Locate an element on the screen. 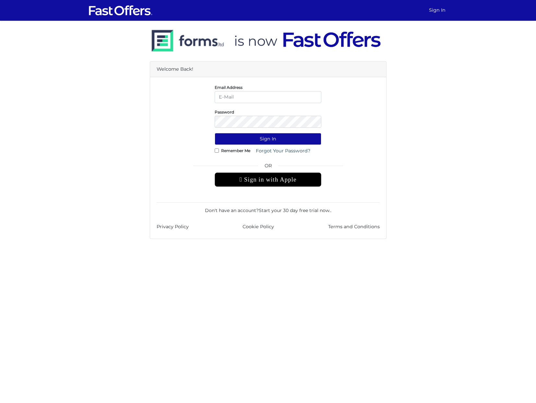 This screenshot has width=536, height=403. button: Sign In is located at coordinates (268, 139).